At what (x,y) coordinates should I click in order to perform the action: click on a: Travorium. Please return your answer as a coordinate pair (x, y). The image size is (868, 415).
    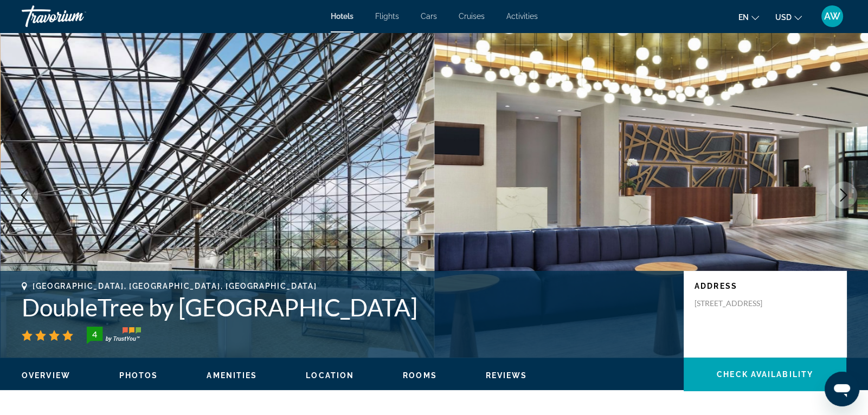
    Looking at the image, I should click on (76, 16).